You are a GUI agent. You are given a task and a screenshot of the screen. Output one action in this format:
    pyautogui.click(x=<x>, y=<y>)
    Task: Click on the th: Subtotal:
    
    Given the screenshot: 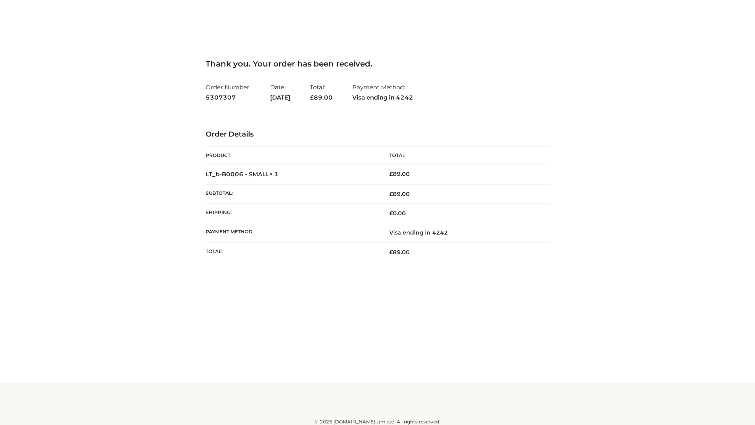 What is the action you would take?
    pyautogui.click(x=292, y=194)
    